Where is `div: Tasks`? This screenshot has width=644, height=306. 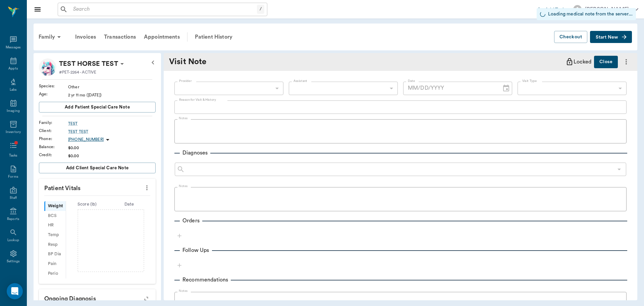 div: Tasks is located at coordinates (13, 155).